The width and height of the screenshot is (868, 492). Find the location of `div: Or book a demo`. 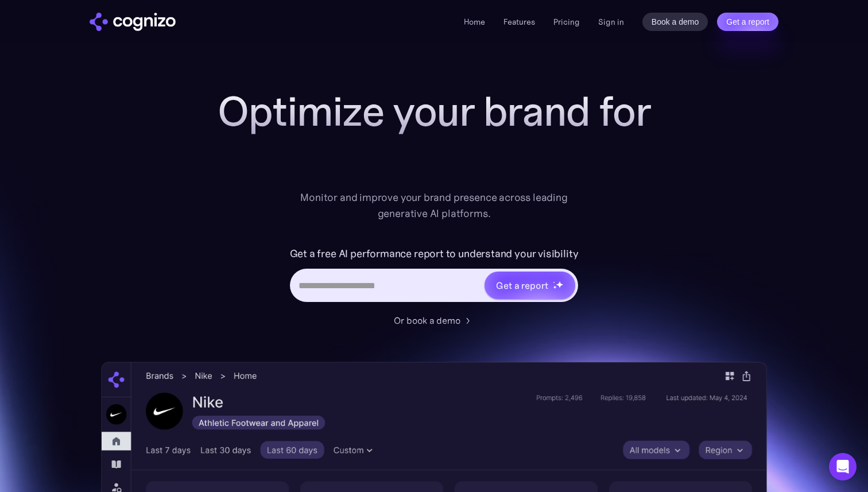

div: Or book a demo is located at coordinates (427, 321).